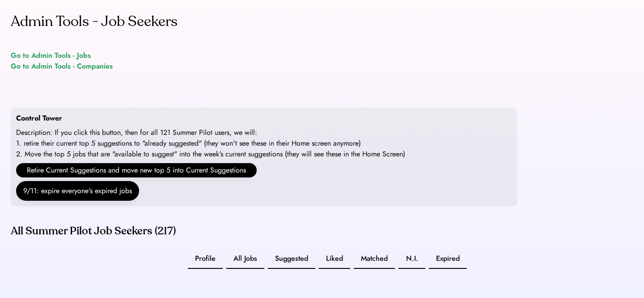 The image size is (644, 298). I want to click on div: Description: If you click this button, then for all 121 Summer Pilot users, we will: 1. retire th..., so click(211, 143).